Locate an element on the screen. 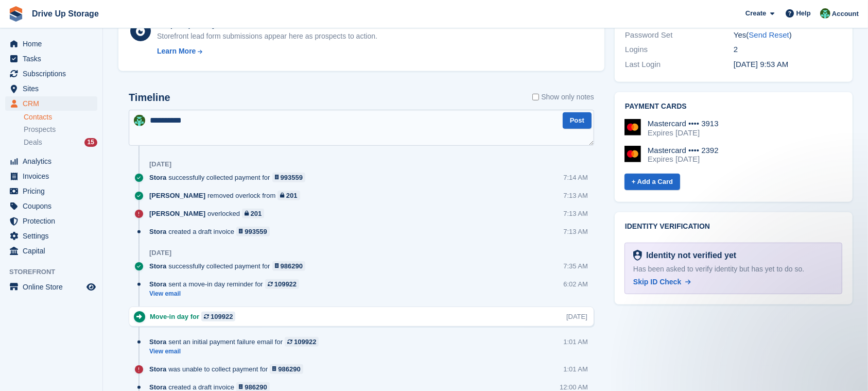 This screenshot has width=868, height=391. div: Move-in day for is located at coordinates (195, 316).